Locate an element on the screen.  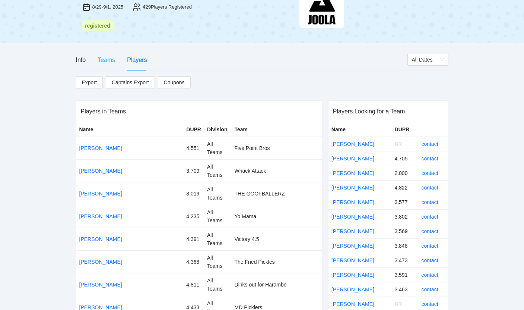
span: 4.705 is located at coordinates (401, 158).